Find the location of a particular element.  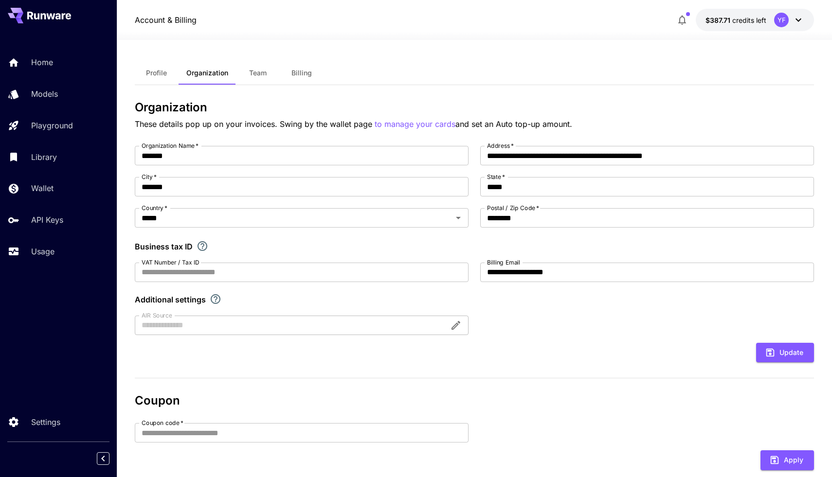

label: Organization Name is located at coordinates (170, 146).